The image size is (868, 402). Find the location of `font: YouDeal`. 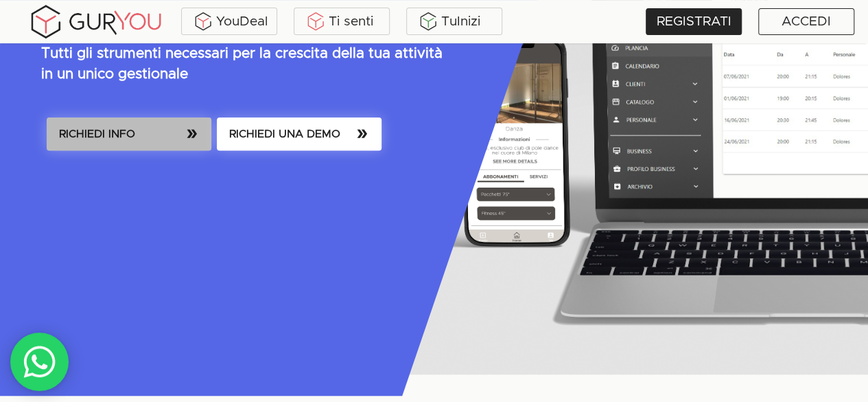

font: YouDeal is located at coordinates (242, 22).